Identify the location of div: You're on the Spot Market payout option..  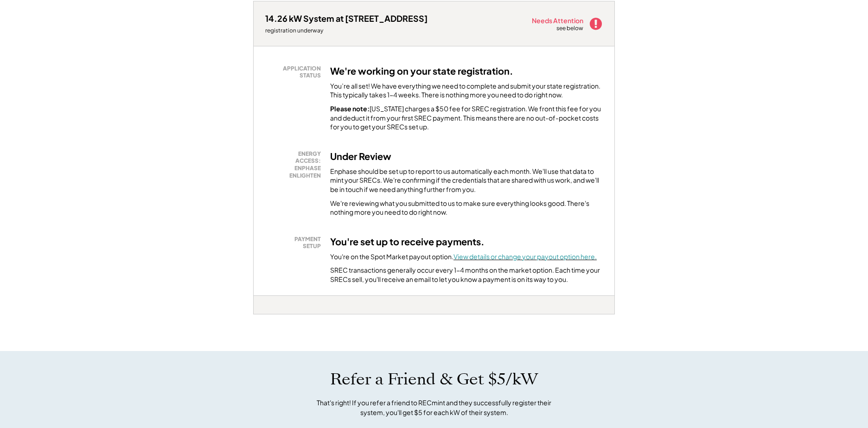
(463, 257).